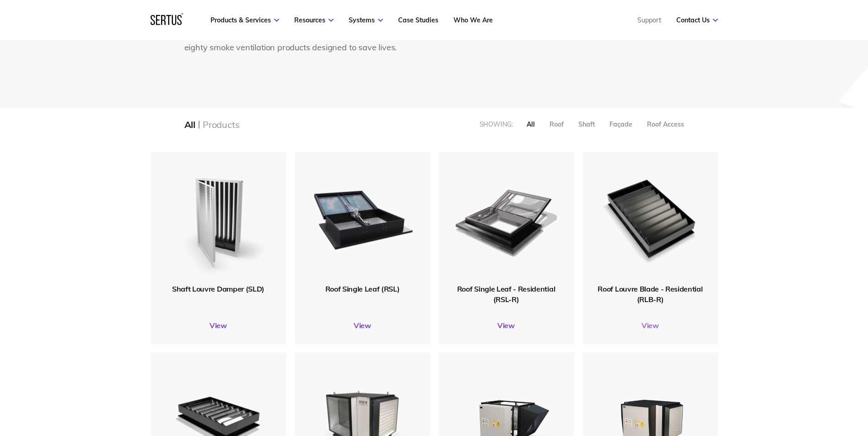 The height and width of the screenshot is (436, 868). What do you see at coordinates (845, 414) in the screenshot?
I see `div: Chat Widget` at bounding box center [845, 414].